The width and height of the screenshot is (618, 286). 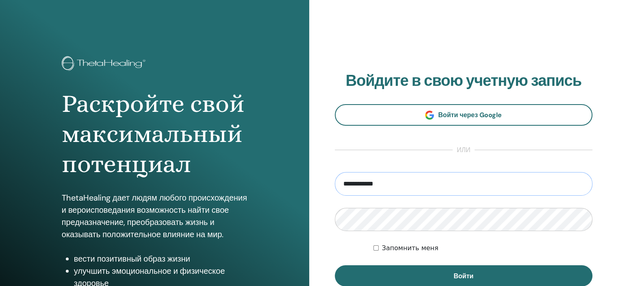 What do you see at coordinates (470, 115) in the screenshot?
I see `font: Войти через Google` at bounding box center [470, 115].